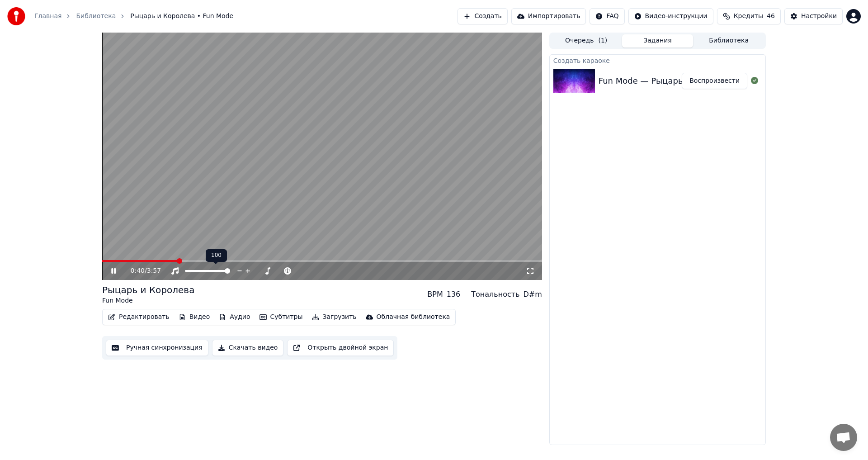  Describe the element at coordinates (181, 17) in the screenshot. I see `span: Рыцарь и Королева • Fun Mode` at that location.